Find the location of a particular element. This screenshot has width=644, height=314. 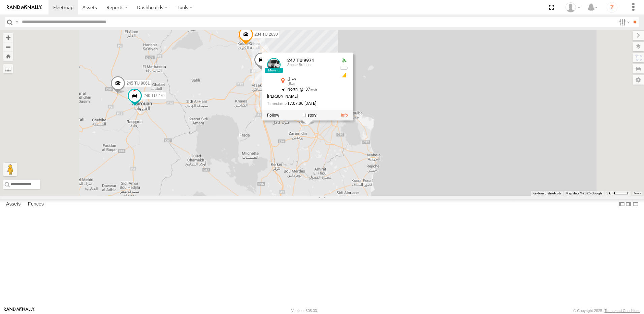

div: © Copyright 2025 - is located at coordinates (607, 310).